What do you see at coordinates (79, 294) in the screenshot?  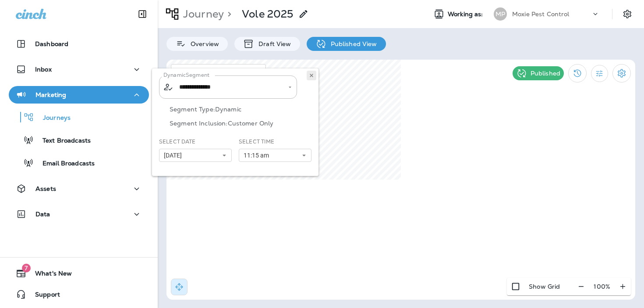 I see `button: Support` at bounding box center [79, 294].